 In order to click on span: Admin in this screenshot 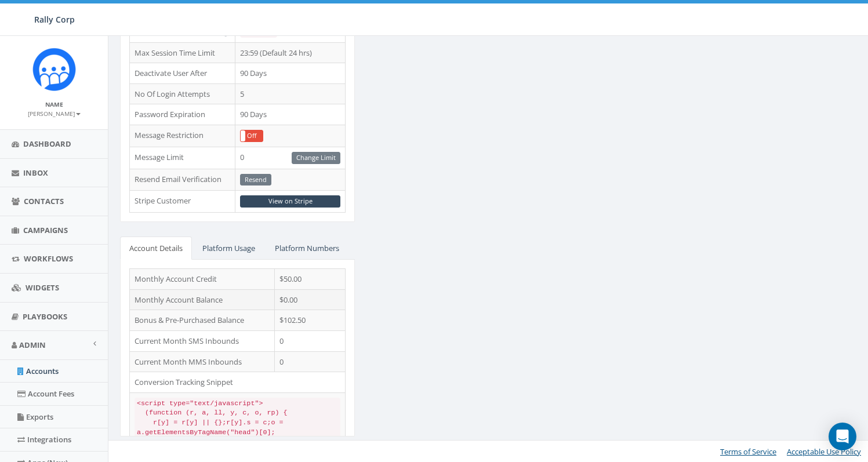, I will do `click(32, 345)`.